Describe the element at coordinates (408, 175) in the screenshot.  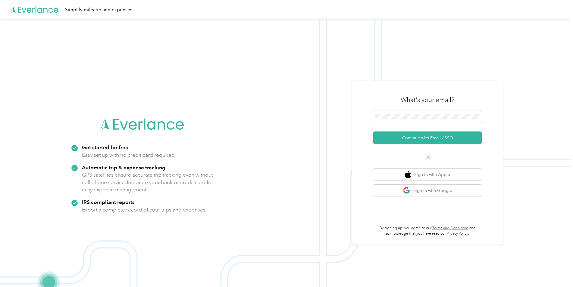
I see `img: apple logo` at that location.